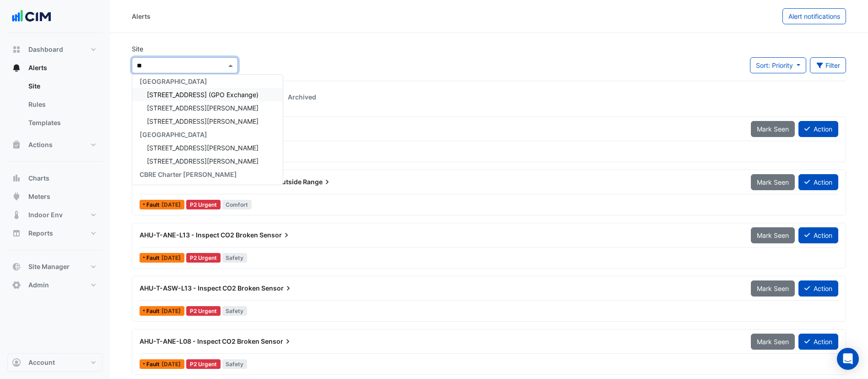  Describe the element at coordinates (302, 96) in the screenshot. I see `a: Archived` at that location.